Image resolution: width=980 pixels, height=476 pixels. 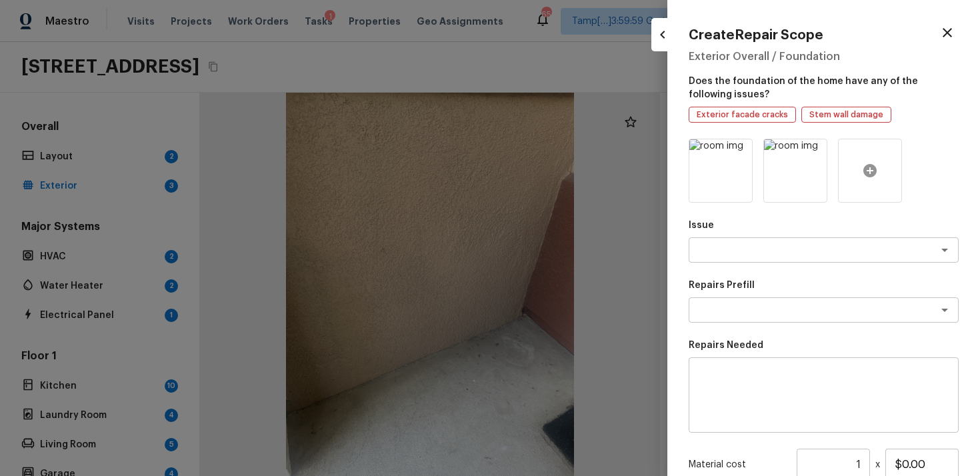 What do you see at coordinates (742, 115) in the screenshot?
I see `span: Exterior facade cracks` at bounding box center [742, 115].